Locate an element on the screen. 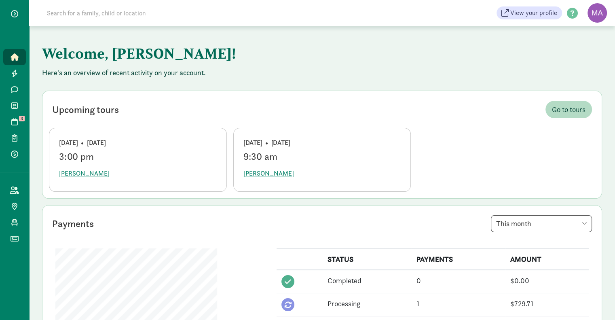  div: $0.00 is located at coordinates (547, 280).